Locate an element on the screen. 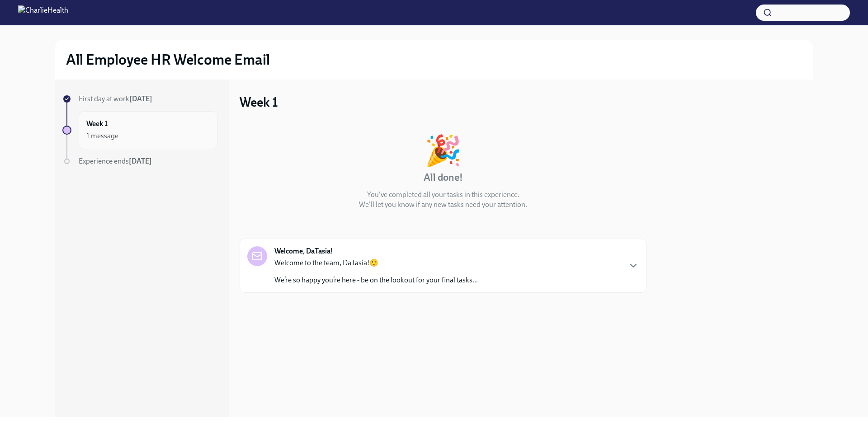  span: Experience ends is located at coordinates (115, 161).